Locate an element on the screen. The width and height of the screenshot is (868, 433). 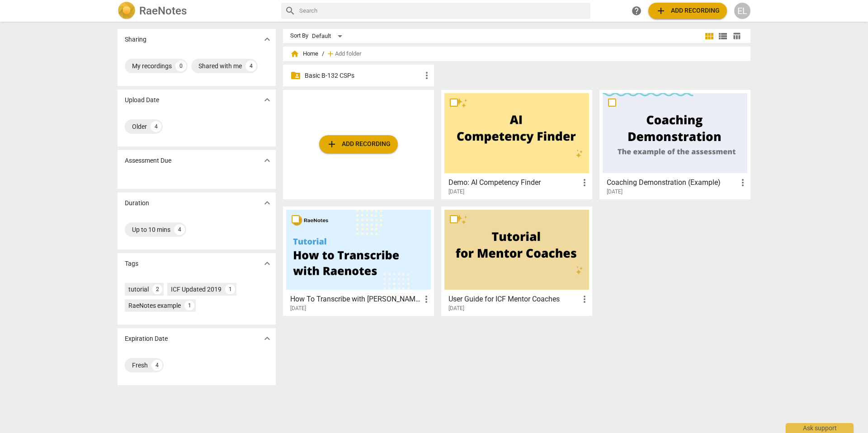
div: Up to 10 mins is located at coordinates (151, 230).